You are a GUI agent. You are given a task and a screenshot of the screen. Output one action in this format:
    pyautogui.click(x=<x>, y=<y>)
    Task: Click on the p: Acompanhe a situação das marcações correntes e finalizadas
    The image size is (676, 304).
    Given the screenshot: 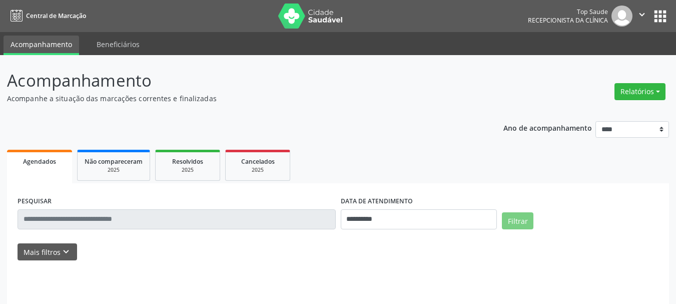 What is the action you would take?
    pyautogui.click(x=239, y=98)
    